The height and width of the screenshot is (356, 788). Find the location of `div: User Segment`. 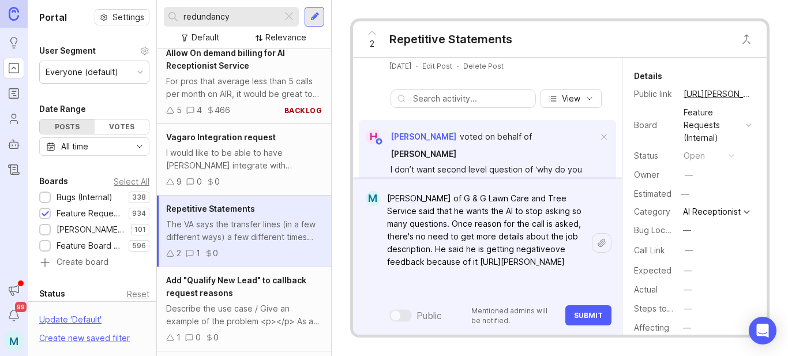

div: User Segment is located at coordinates (67, 51).